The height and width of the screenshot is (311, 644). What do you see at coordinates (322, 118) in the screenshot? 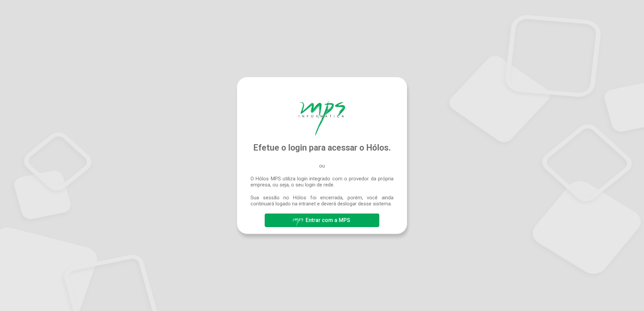
I see `img: Hólos Mps Digital` at bounding box center [322, 118].